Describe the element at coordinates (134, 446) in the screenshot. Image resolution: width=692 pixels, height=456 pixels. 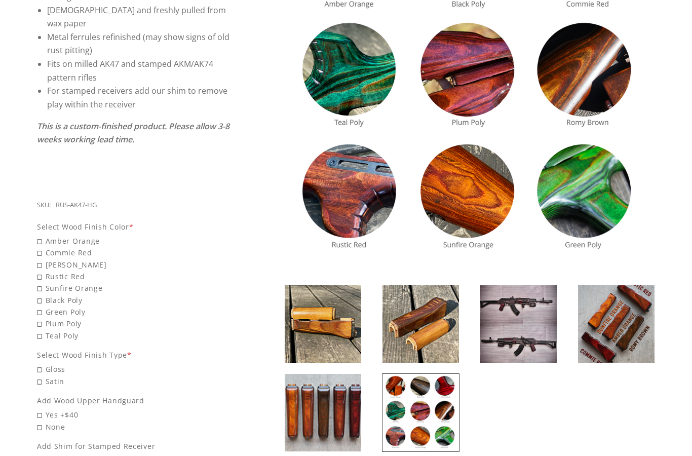
I see `div: Add Shim for Stamped Receiver` at that location.